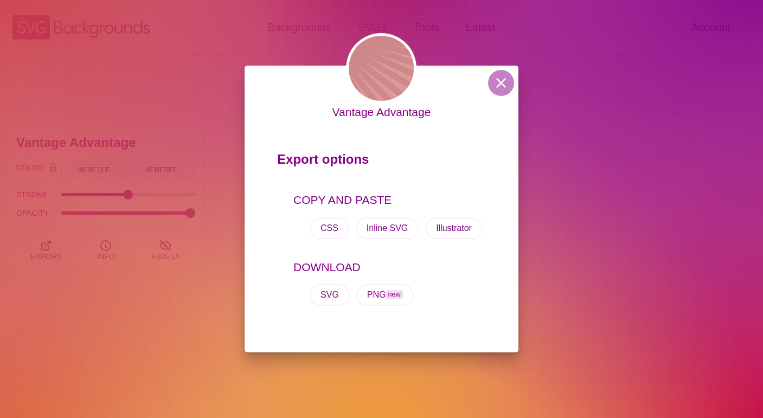 Image resolution: width=763 pixels, height=418 pixels. I want to click on p: Export options, so click(381, 162).